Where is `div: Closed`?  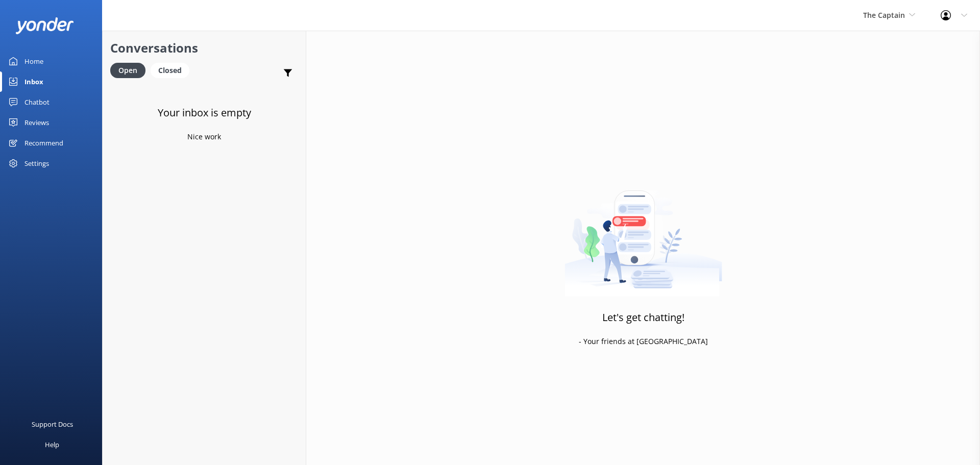
div: Closed is located at coordinates (170, 71).